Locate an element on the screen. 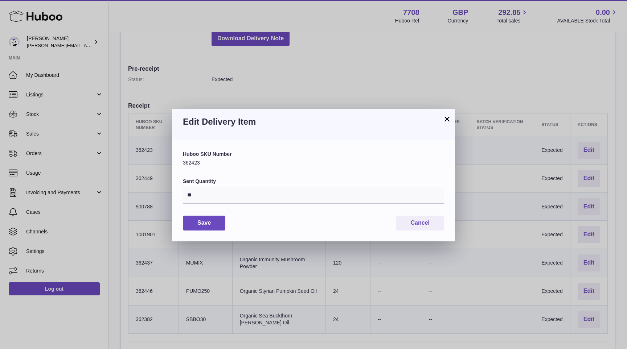 This screenshot has height=349, width=627. button: Cancel is located at coordinates (420, 223).